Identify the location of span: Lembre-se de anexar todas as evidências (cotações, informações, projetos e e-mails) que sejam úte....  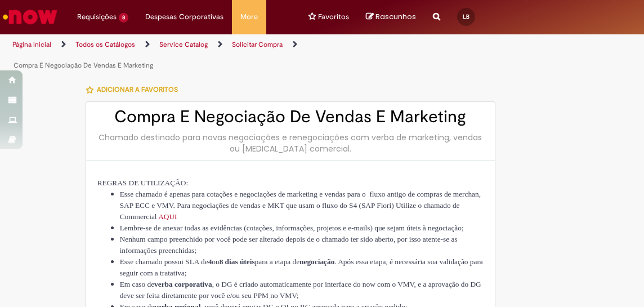
(291, 228).